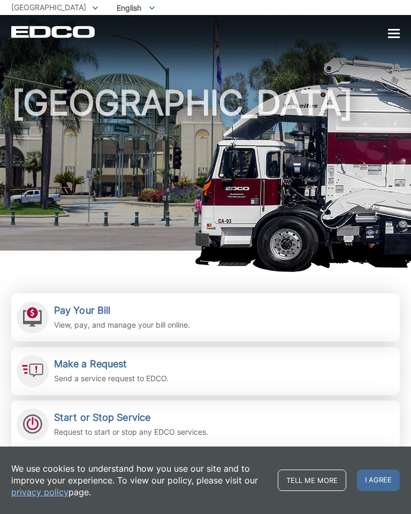 The height and width of the screenshot is (514, 411). Describe the element at coordinates (122, 325) in the screenshot. I see `p: View, pay, and manage your bill online.` at that location.